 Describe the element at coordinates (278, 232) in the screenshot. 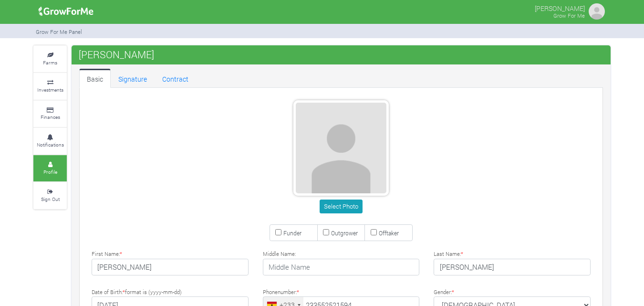

I see `input: Funder` at that location.